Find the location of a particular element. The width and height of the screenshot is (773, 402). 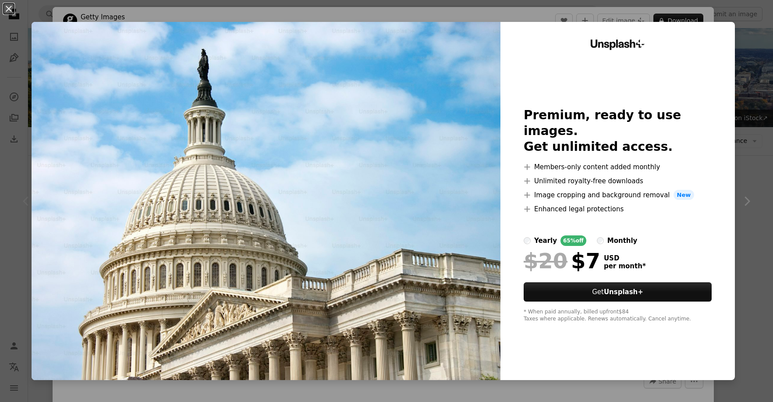

div: $7 is located at coordinates (562, 261).